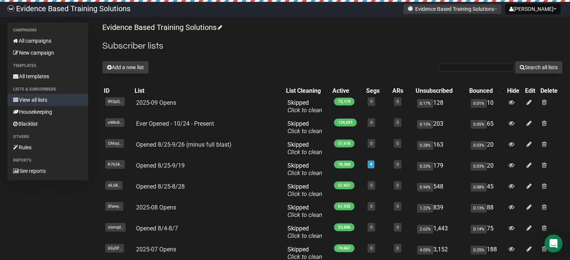 This screenshot has width=570, height=260. What do you see at coordinates (48, 124) in the screenshot?
I see `a: Blacklist` at bounding box center [48, 124].